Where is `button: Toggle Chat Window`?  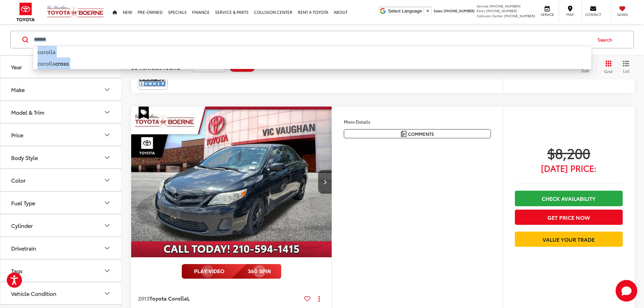
button: Toggle Chat Window is located at coordinates (627, 291).